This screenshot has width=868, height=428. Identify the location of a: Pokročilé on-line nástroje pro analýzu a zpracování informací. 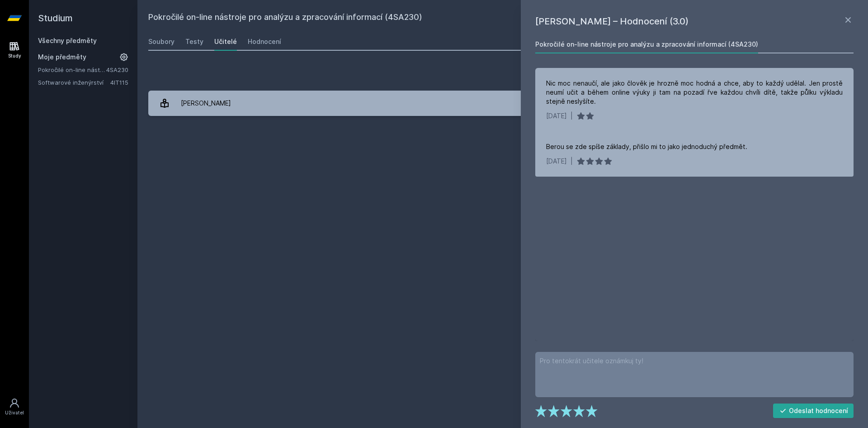
(72, 70).